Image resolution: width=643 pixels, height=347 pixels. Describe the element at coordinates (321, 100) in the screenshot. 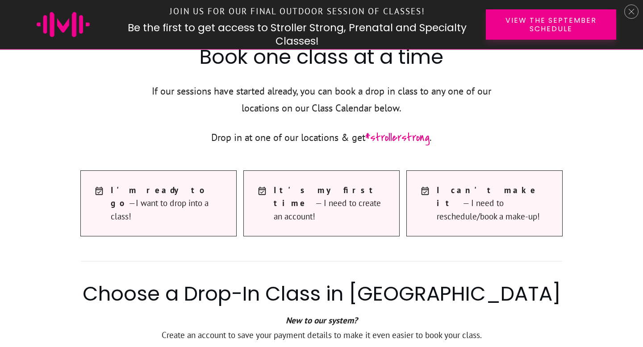

I see `span: If our sessions have started already, you can book a drop in class to any one of our locations on...` at that location.